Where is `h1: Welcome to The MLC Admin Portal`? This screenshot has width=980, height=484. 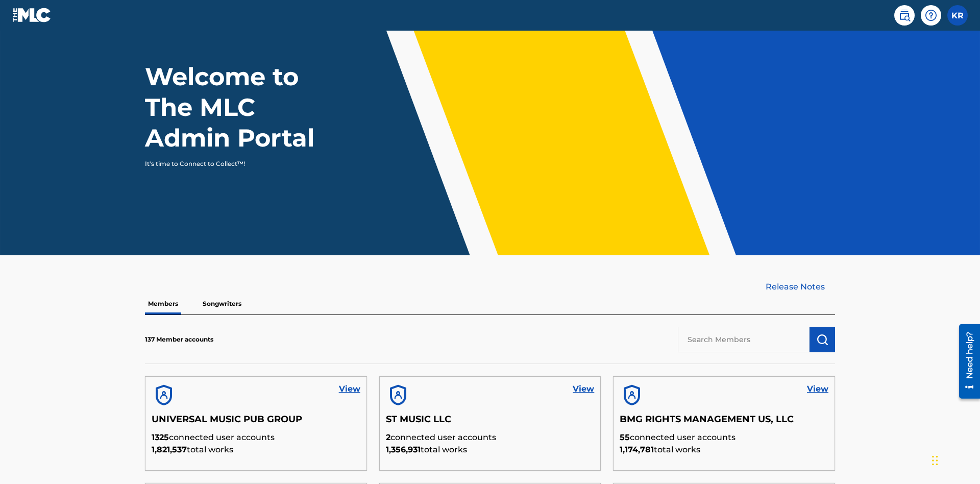
h1: Welcome to The MLC Admin Portal is located at coordinates (240, 107).